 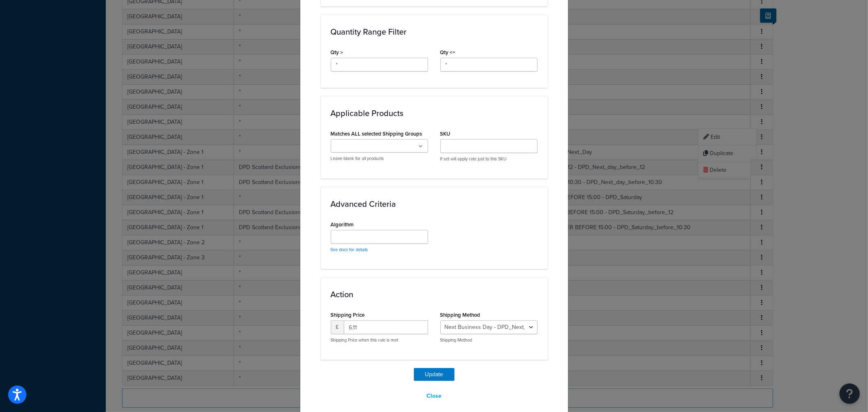 I want to click on label: Shipping Method, so click(x=460, y=315).